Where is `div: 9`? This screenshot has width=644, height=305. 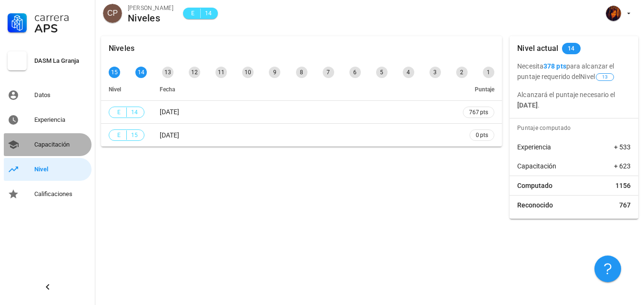 div: 9 is located at coordinates (275, 73).